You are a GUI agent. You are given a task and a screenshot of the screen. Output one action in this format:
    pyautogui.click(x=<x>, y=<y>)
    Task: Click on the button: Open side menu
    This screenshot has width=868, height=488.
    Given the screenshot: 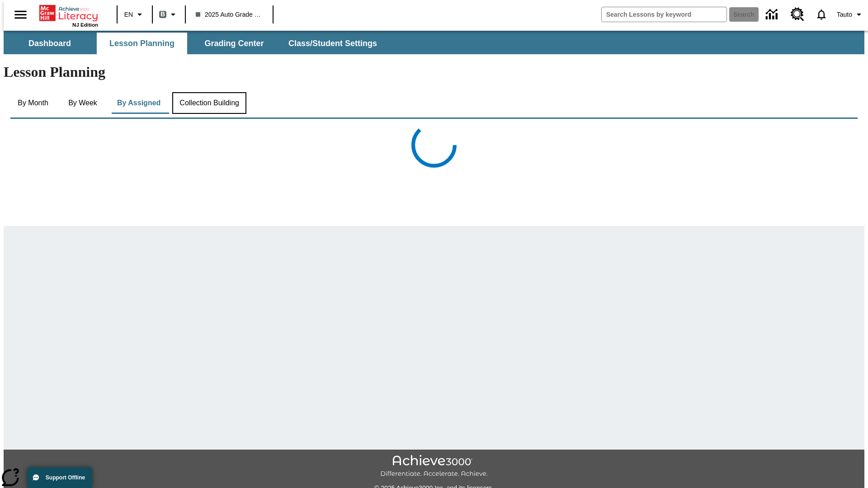 What is the action you would take?
    pyautogui.click(x=20, y=14)
    